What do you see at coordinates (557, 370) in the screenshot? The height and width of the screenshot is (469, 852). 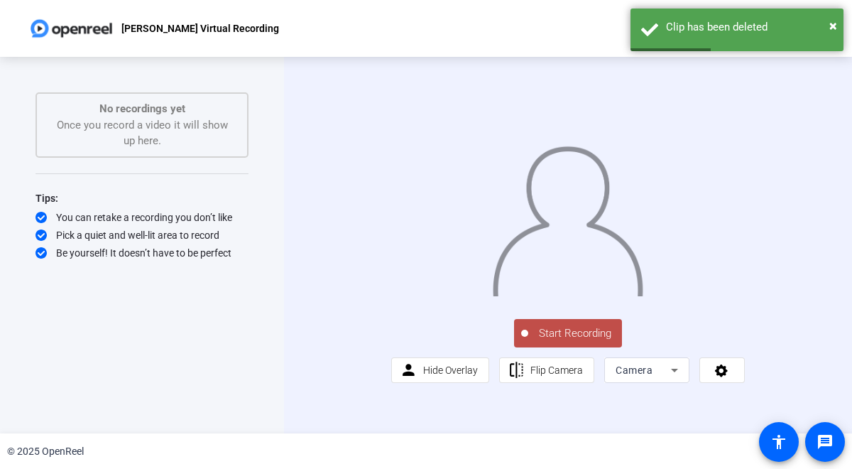 I see `span: Flip Camera` at bounding box center [557, 370].